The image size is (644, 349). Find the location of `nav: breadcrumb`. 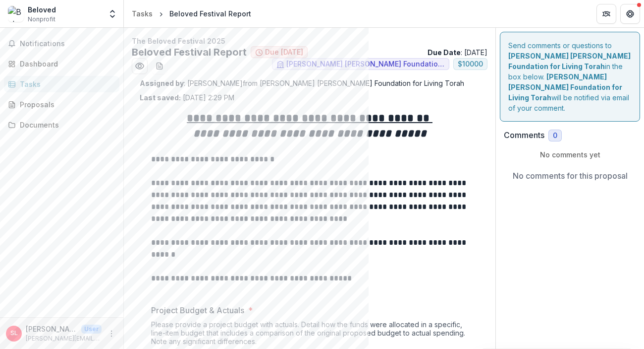

nav: breadcrumb is located at coordinates (191, 14).